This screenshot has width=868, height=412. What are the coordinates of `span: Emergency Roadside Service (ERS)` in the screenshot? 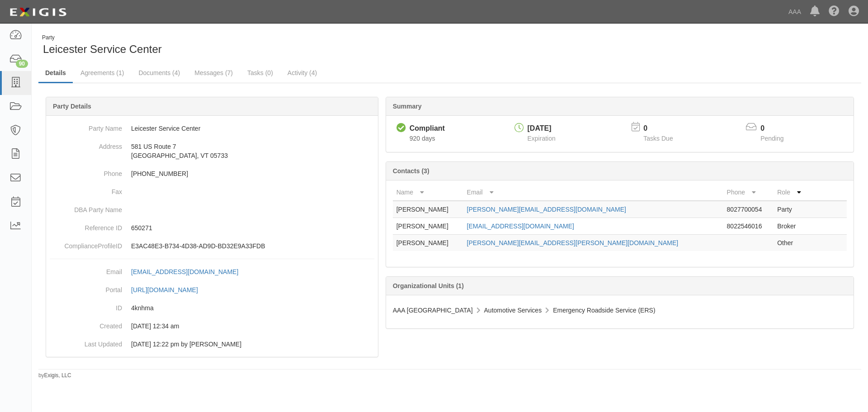 It's located at (604, 310).